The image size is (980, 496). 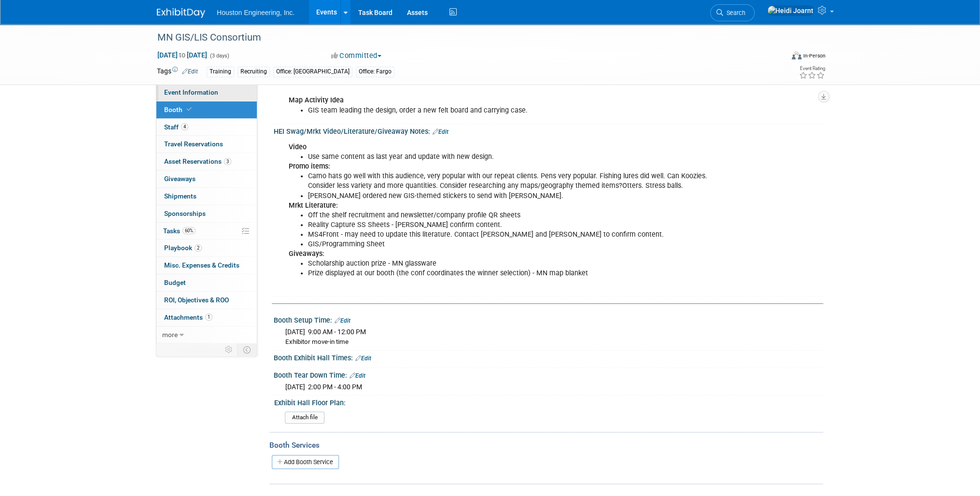 What do you see at coordinates (509, 244) in the screenshot?
I see `li: GIS/Programming Sheet` at bounding box center [509, 244].